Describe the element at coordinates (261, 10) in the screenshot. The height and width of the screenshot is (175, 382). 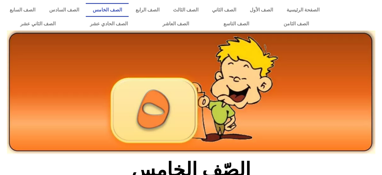
I see `a: الصف الأول` at that location.